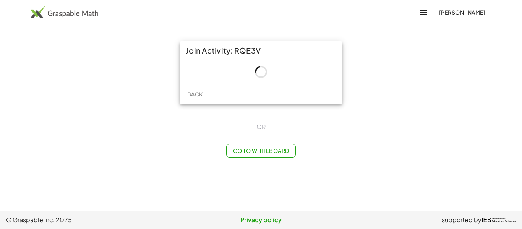  What do you see at coordinates (261, 151) in the screenshot?
I see `button: Go to Whiteboard` at bounding box center [261, 151].